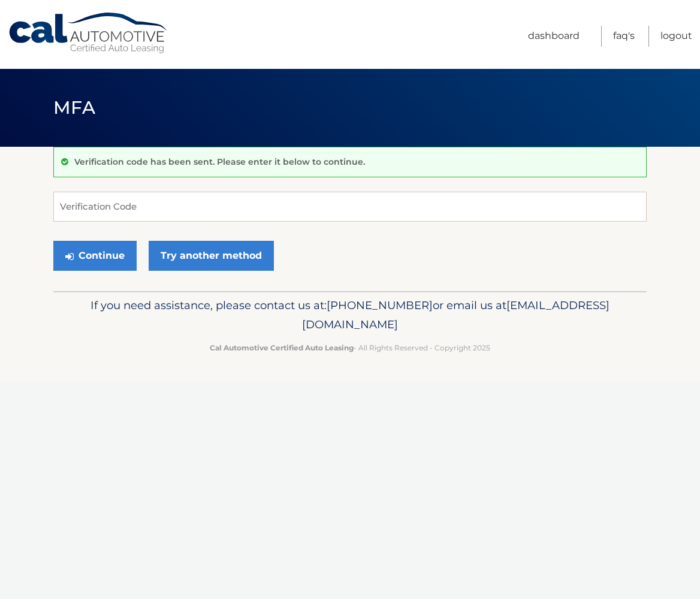  I want to click on p: If you need assistance, please contact us at: or email us at, so click(350, 315).